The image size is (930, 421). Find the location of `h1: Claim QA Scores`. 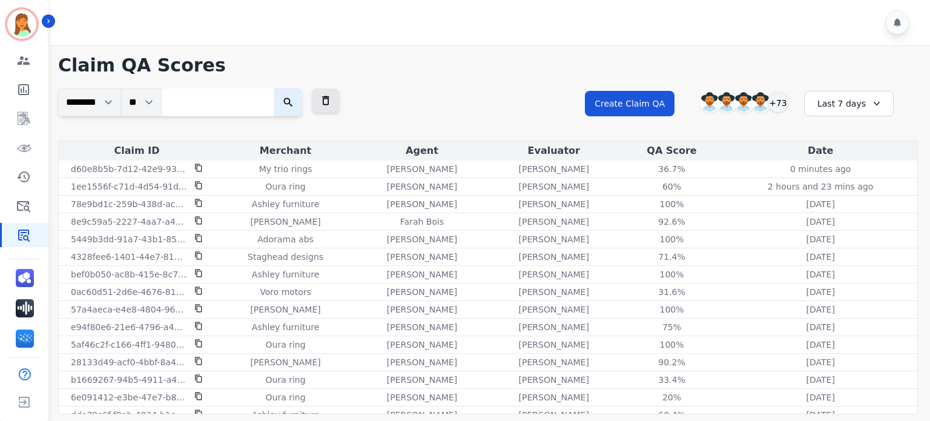

h1: Claim QA Scores is located at coordinates (488, 65).